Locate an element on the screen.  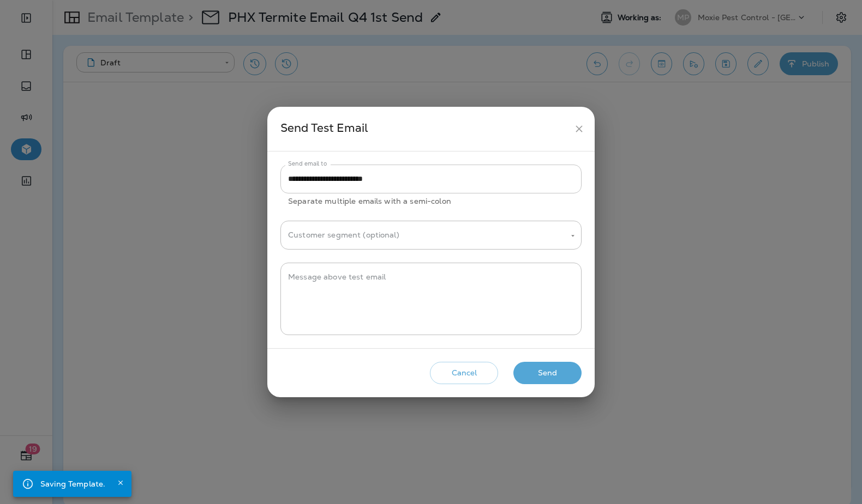
div: Saving Template. is located at coordinates (73, 484).